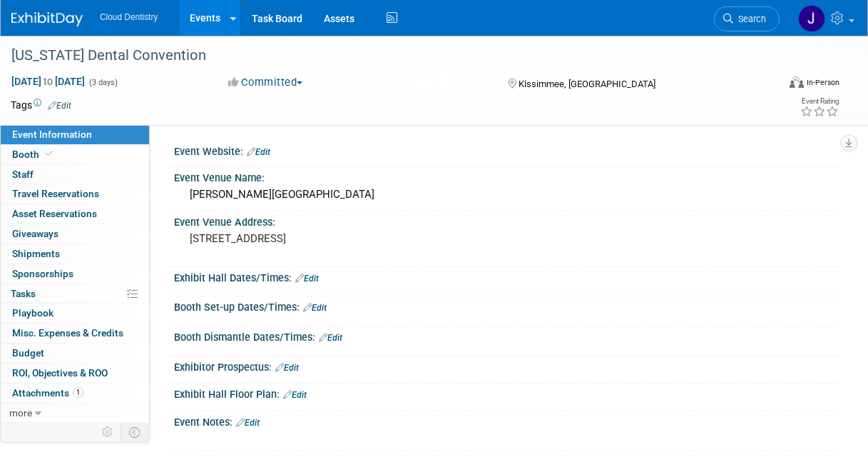 This screenshot has height=460, width=868. I want to click on div: Booth Set-up Dates/Times:, so click(506, 305).